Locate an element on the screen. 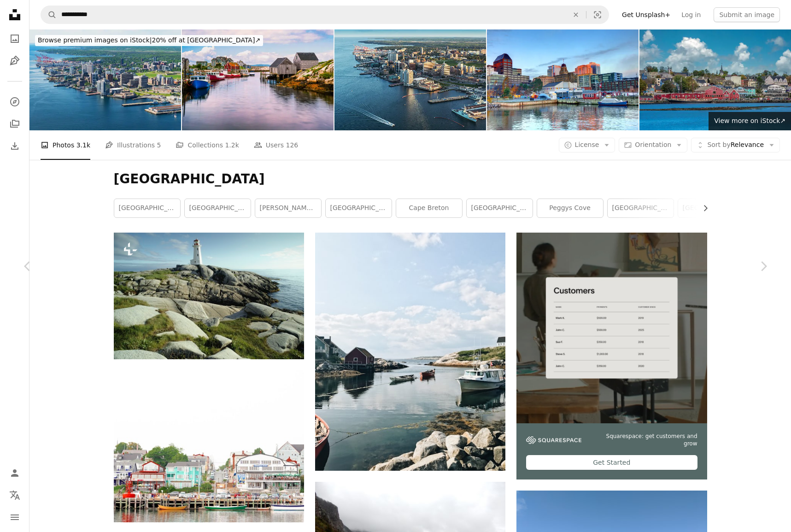  img: file-1747939376688-baf9a4a454ffimage is located at coordinates (612, 327).